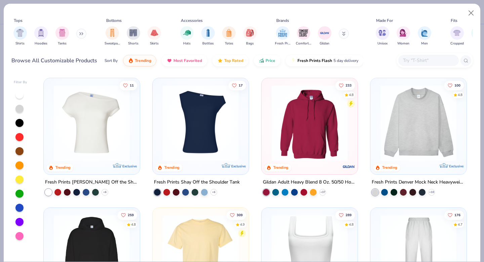 This screenshot has width=484, height=262. Describe the element at coordinates (425, 36) in the screenshot. I see `div: filter for Men` at that location.